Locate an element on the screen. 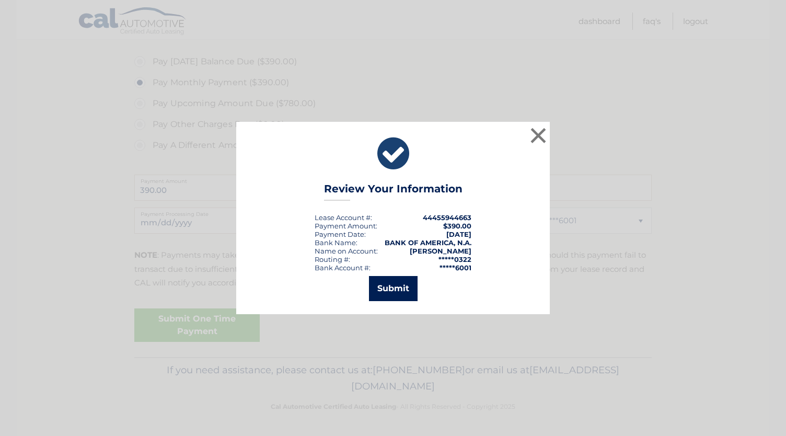 The height and width of the screenshot is (436, 786). div: Bank Account #: is located at coordinates (342, 268).